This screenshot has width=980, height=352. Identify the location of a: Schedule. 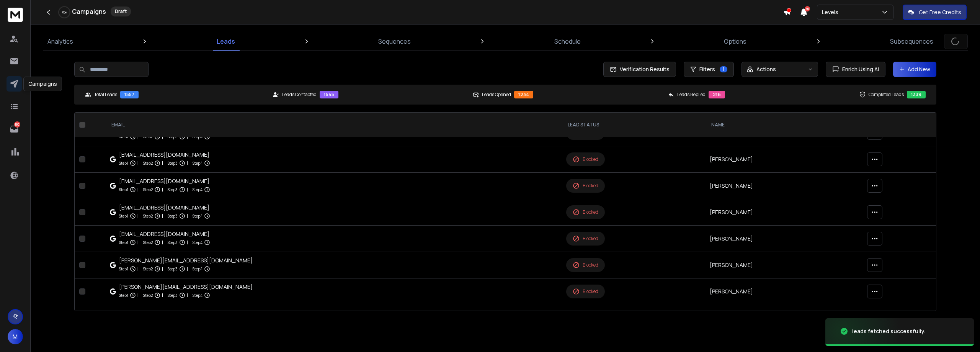
(567, 42).